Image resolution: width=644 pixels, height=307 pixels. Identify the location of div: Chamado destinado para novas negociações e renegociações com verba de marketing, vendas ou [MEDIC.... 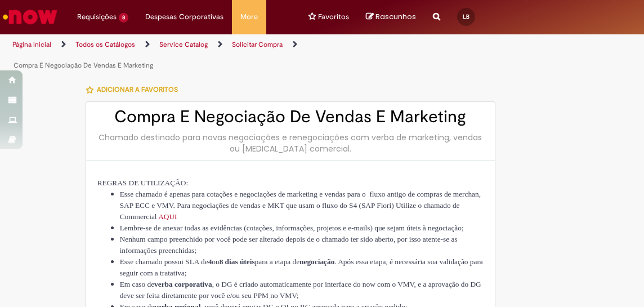
(291, 143).